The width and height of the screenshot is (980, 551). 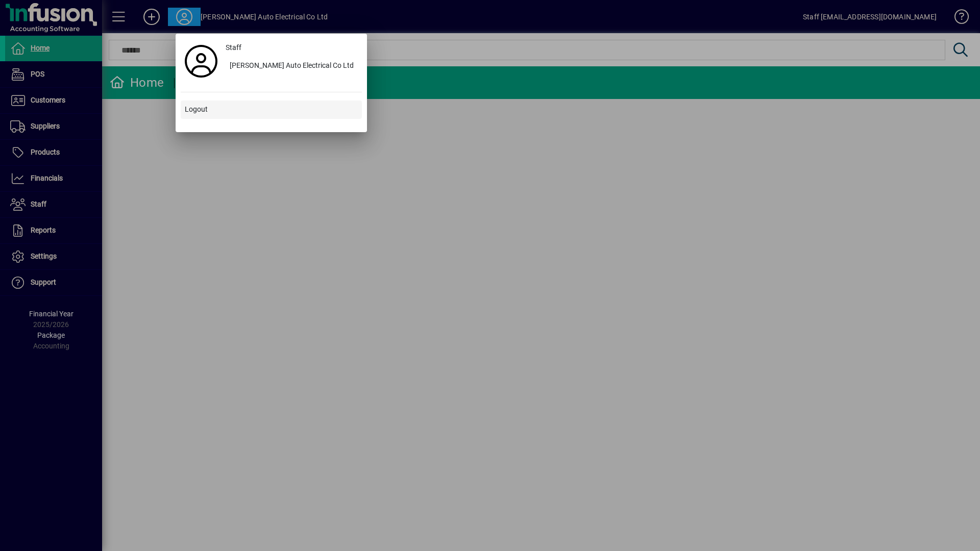 What do you see at coordinates (233, 47) in the screenshot?
I see `span: Staff` at bounding box center [233, 47].